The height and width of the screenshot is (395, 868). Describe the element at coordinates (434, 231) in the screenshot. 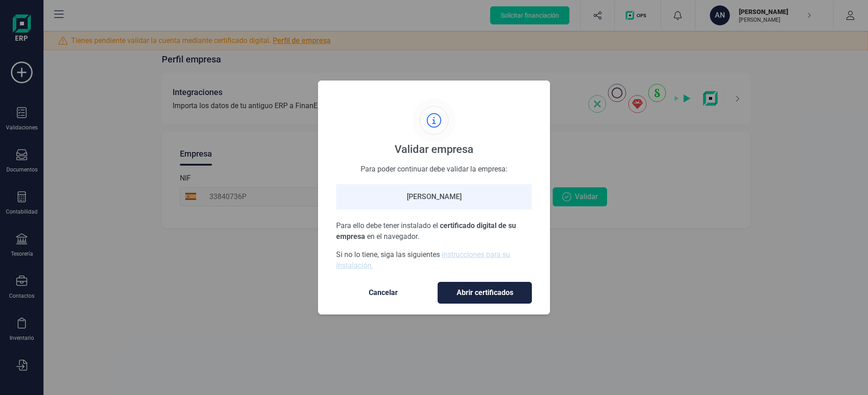

I see `p: Para ello debe tener instalado el en el navegador.` at that location.